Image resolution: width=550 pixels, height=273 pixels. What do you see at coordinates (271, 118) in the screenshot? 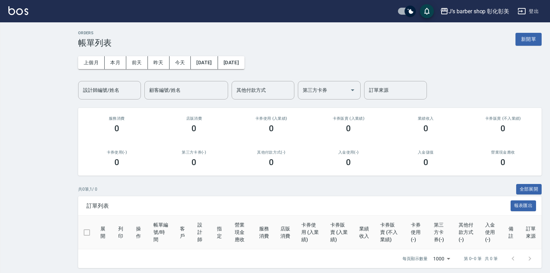
I see `h2: 卡券使用 (入業績)` at bounding box center [271, 118].